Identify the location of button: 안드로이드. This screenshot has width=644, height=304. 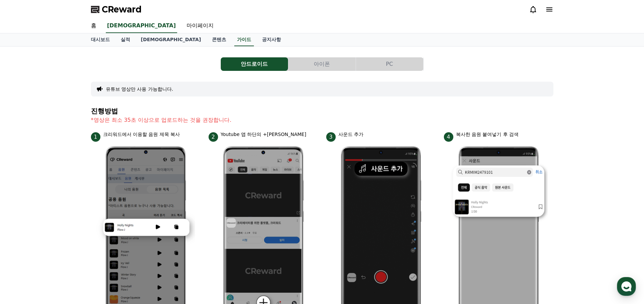
(254, 64).